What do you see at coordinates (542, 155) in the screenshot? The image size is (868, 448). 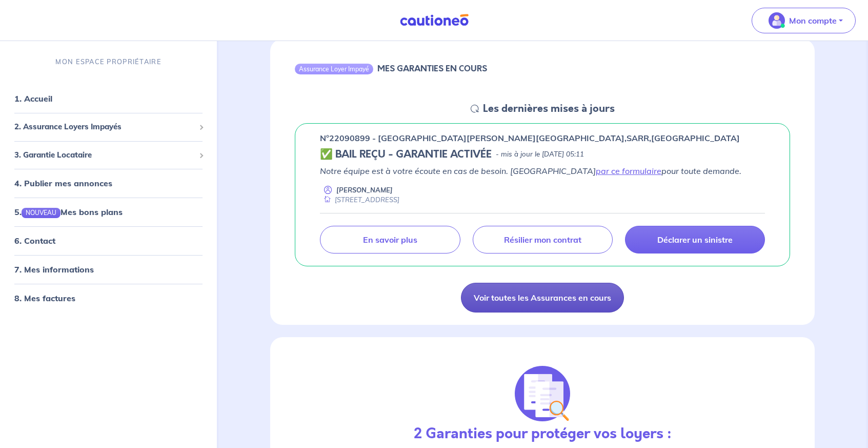 I see `div: state: CONTRACT-VALIDATED, Context: ,MAYBE-CERTIFICATE,,LESSOR-DOCUMENTS,IS-ODEALIM` at bounding box center [542, 155].